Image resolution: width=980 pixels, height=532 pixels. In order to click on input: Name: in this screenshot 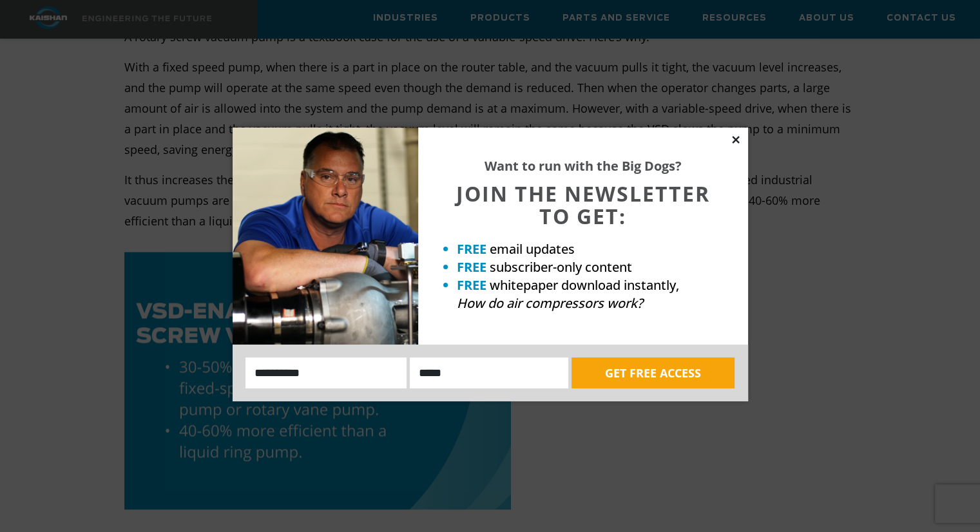, I will do `click(326, 373)`.